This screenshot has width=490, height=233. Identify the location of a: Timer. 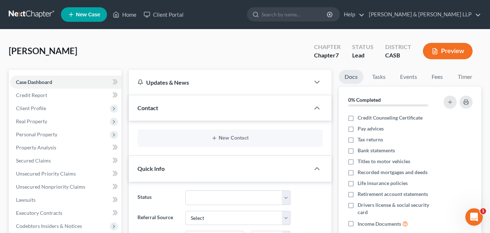
(465, 77).